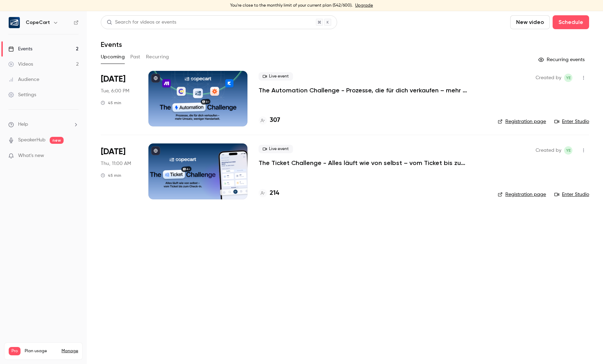  Describe the element at coordinates (113, 57) in the screenshot. I see `button: Upcoming` at that location.